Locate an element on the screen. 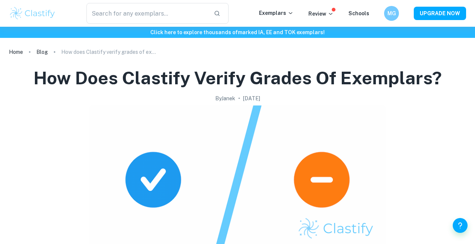 The width and height of the screenshot is (475, 244). h6: MG is located at coordinates (392, 13).